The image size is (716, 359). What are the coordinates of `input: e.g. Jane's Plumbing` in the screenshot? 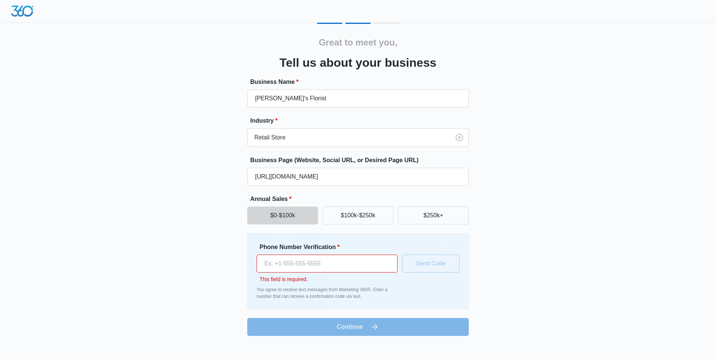 It's located at (358, 98).